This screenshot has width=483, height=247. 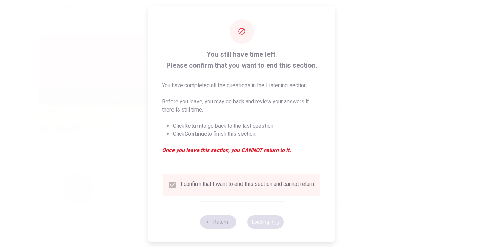 What do you see at coordinates (247, 126) in the screenshot?
I see `li: Click to go back to the last question` at bounding box center [247, 126].